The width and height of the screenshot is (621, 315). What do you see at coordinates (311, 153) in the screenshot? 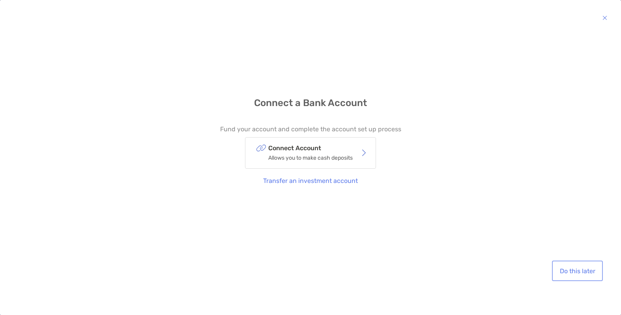
I see `button: Connect AccountAllows you to make cash deposits` at bounding box center [311, 153].